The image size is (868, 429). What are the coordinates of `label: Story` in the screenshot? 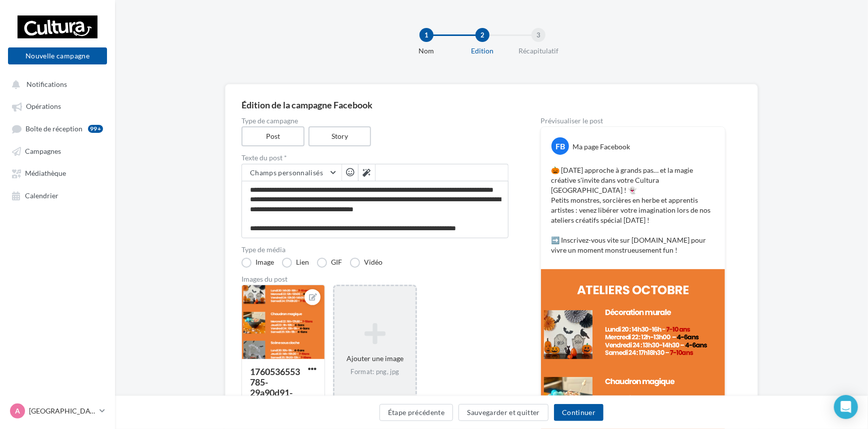 It's located at (340, 136).